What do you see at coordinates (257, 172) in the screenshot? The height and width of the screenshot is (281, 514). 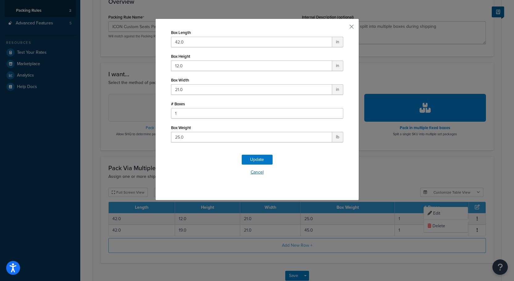 I see `button: Cancel` at bounding box center [257, 172].